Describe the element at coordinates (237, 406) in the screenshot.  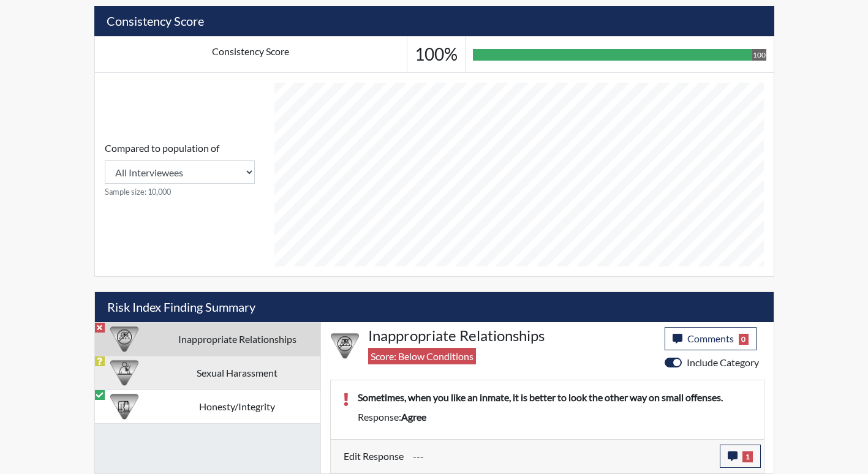
I see `td: Honesty/Integrity` at that location.